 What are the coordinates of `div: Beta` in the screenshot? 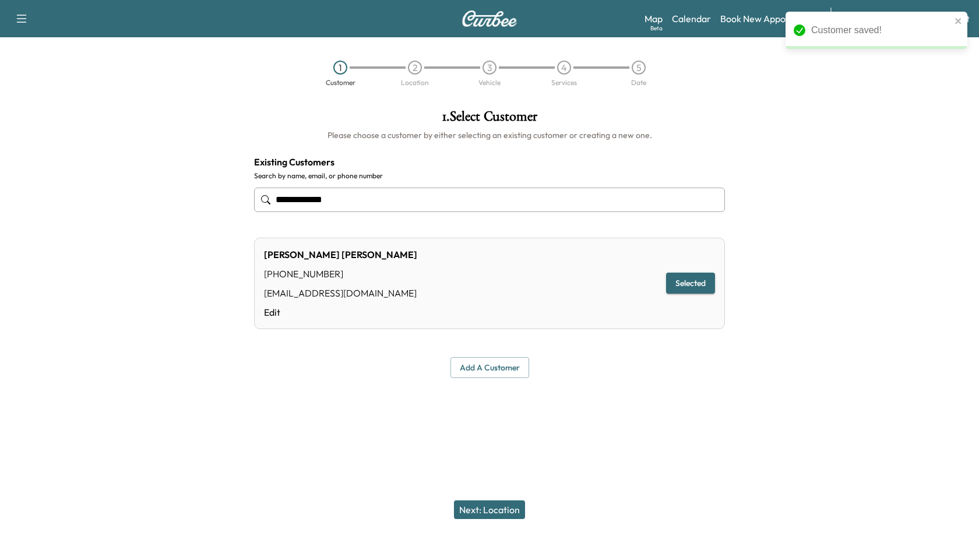 It's located at (656, 28).